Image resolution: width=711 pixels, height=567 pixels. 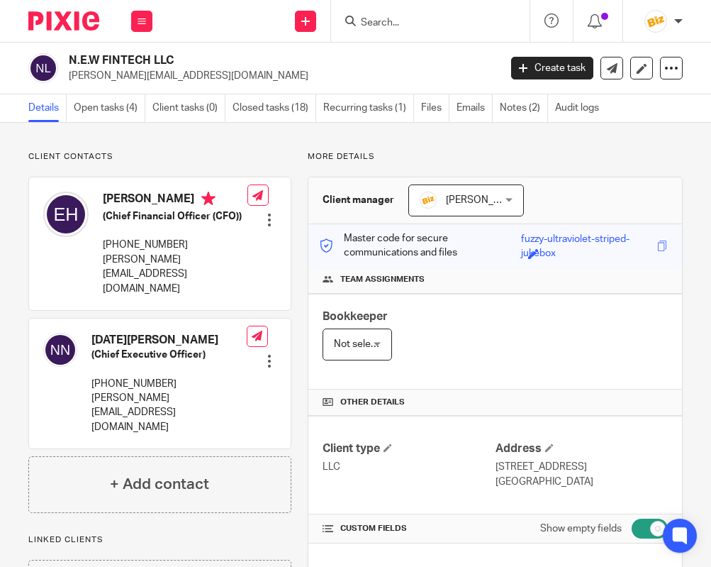 What do you see at coordinates (274, 108) in the screenshot?
I see `a: Closed tasks (18)` at bounding box center [274, 108].